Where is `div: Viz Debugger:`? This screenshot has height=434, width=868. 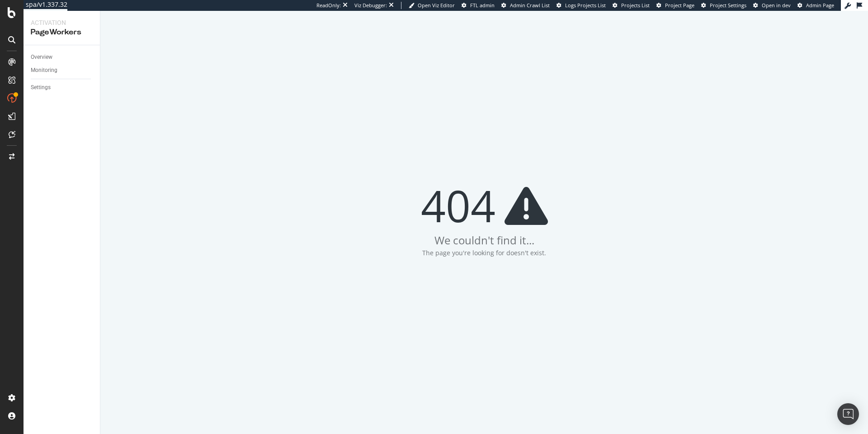
div: Viz Debugger: is located at coordinates (371, 6).